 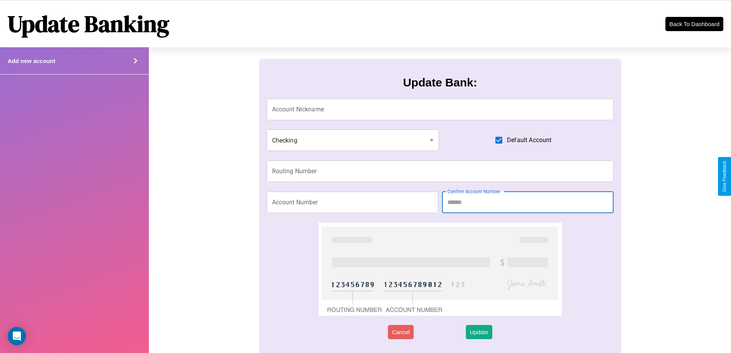 What do you see at coordinates (17, 336) in the screenshot?
I see `div: Open Intercom Messenger` at bounding box center [17, 336].